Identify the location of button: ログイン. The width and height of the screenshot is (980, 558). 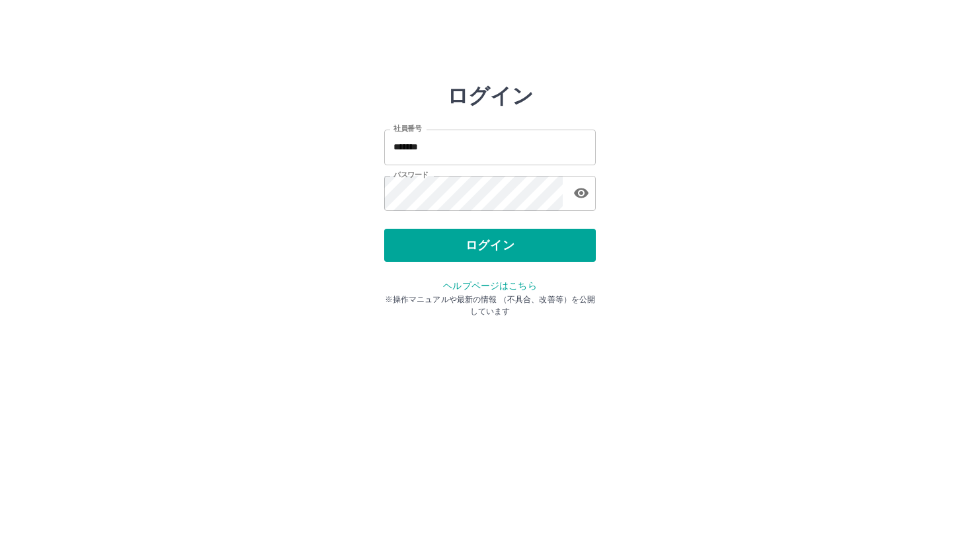
(490, 246).